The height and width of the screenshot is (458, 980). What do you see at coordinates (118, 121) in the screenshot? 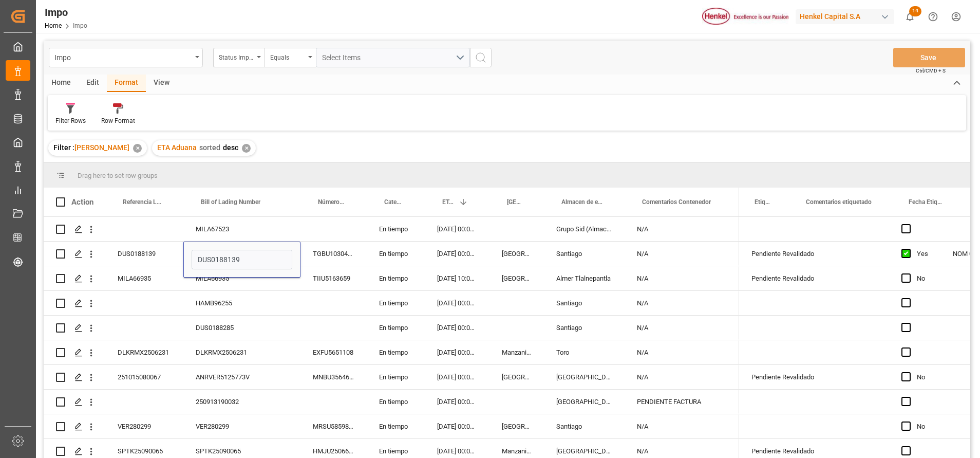
I see `div: Row Format` at bounding box center [118, 121].